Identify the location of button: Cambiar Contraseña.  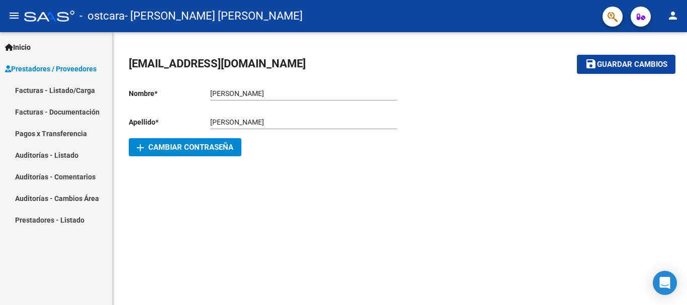
(185, 147).